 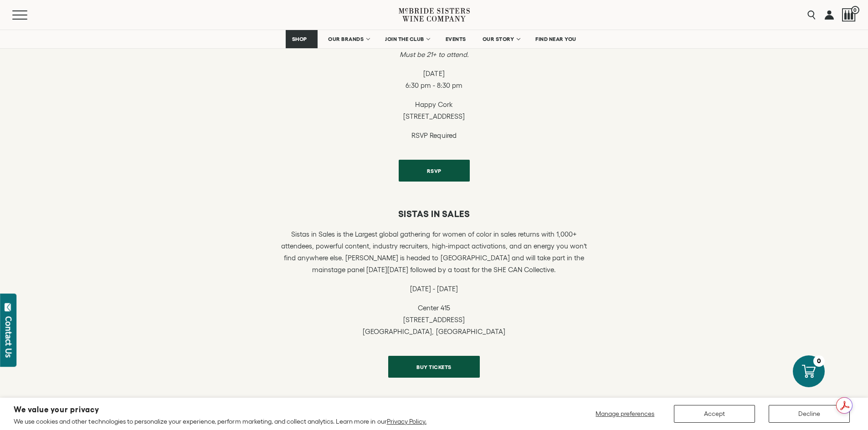 What do you see at coordinates (434, 367) in the screenshot?
I see `span: BUY TICKETS` at bounding box center [434, 367].